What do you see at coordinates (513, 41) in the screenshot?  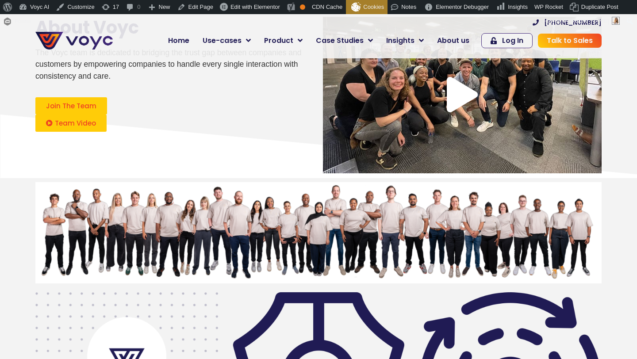 I see `span: Log In` at bounding box center [513, 41].